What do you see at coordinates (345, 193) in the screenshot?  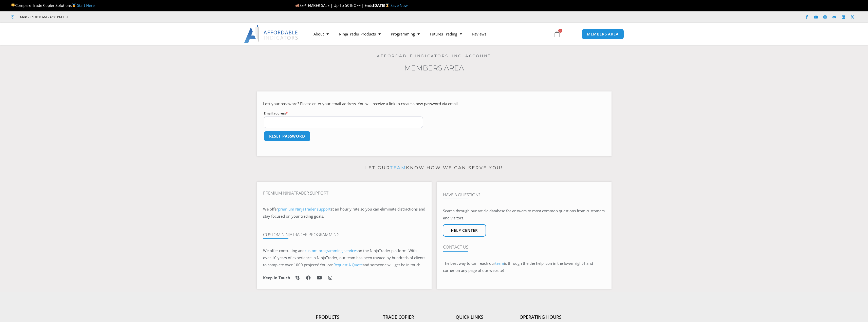 I see `h4: Premium NinjaTrader Support` at bounding box center [345, 193].